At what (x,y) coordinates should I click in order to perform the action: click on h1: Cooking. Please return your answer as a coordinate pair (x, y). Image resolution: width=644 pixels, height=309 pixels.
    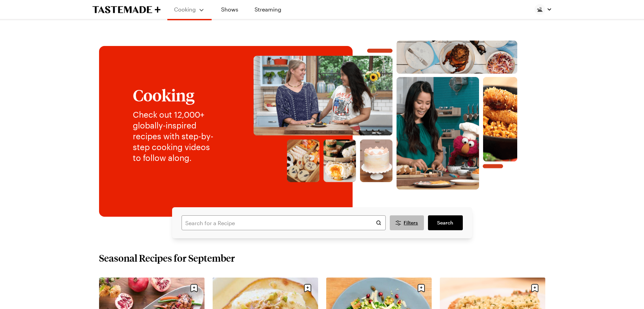
    Looking at the image, I should click on (176, 95).